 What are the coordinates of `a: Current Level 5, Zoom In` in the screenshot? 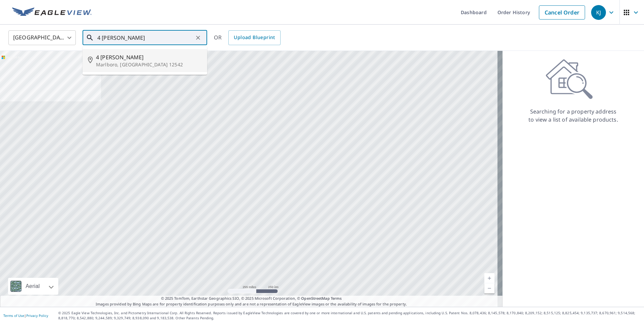 It's located at (489, 278).